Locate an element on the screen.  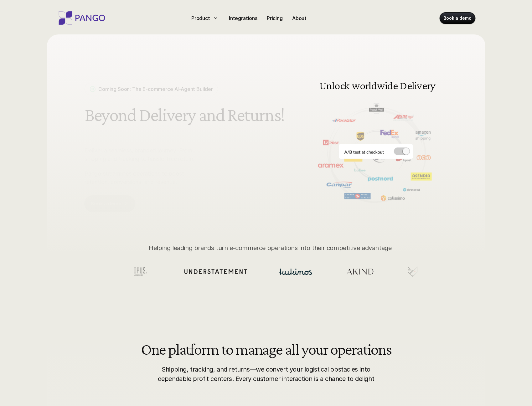
p: Pricing is located at coordinates (274, 19).